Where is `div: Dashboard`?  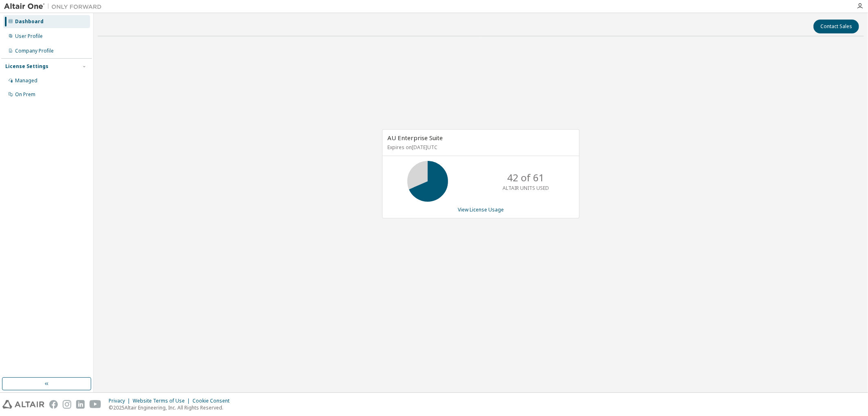 div: Dashboard is located at coordinates (29, 22).